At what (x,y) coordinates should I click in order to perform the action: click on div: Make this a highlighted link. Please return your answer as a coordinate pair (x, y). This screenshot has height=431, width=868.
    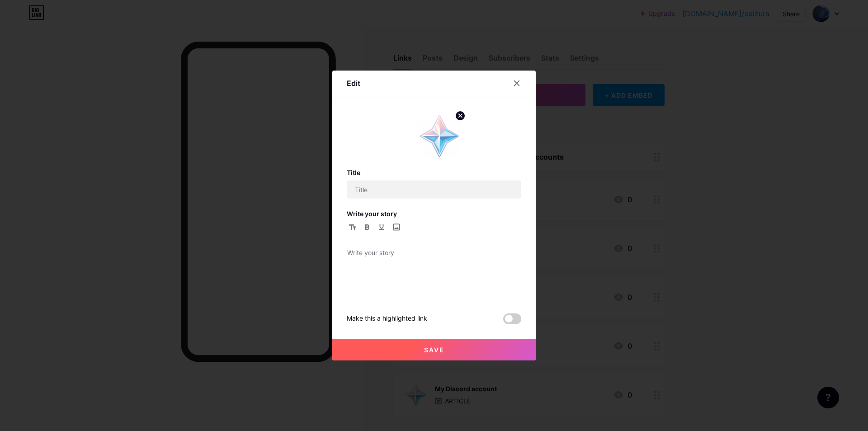
    Looking at the image, I should click on (387, 319).